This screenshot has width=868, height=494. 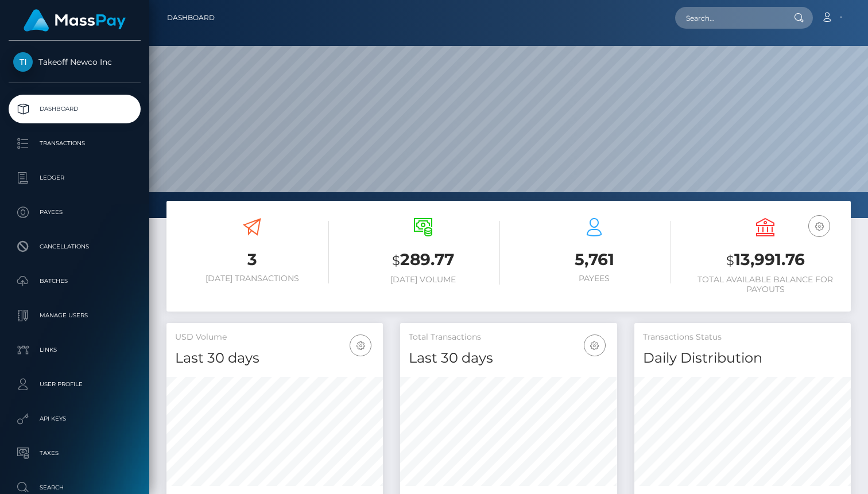 I want to click on a: Taxes, so click(x=74, y=453).